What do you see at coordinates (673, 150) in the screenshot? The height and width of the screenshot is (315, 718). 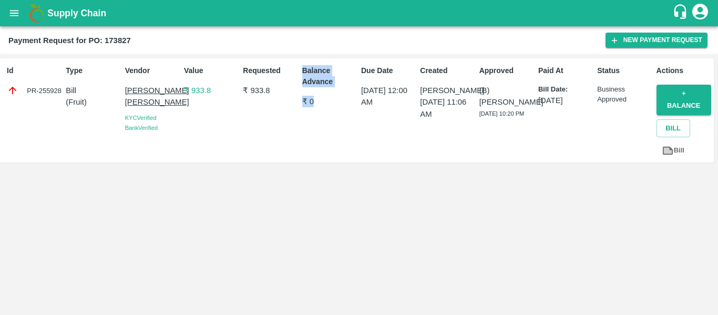 I see `a: Bill` at bounding box center [673, 150].